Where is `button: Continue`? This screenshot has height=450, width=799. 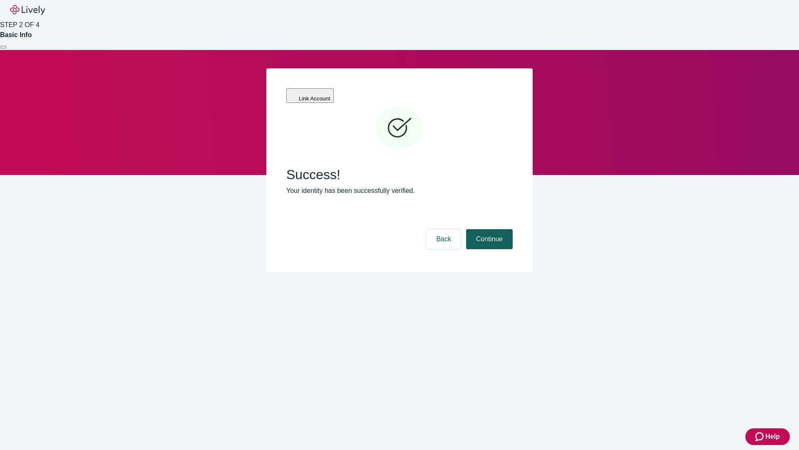
button: Continue is located at coordinates (490, 239).